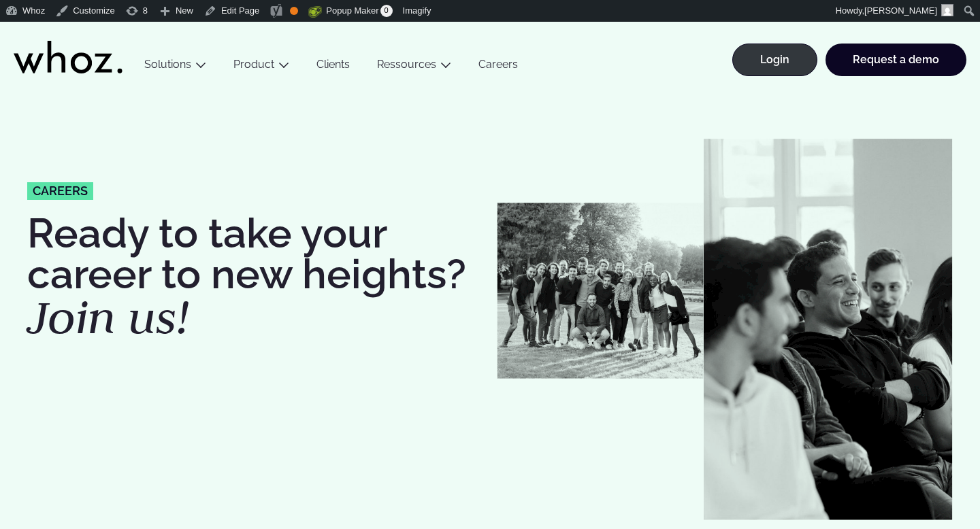  What do you see at coordinates (294, 11) in the screenshot?
I see `div: OK` at bounding box center [294, 11].